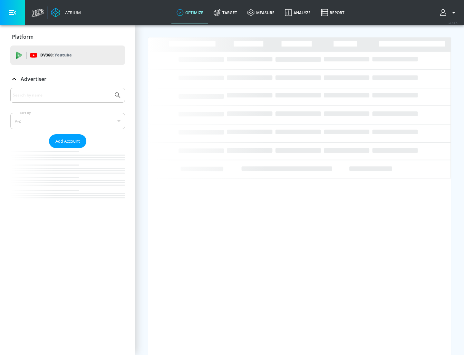 This screenshot has width=464, height=355. What do you see at coordinates (68, 141) in the screenshot?
I see `button: Add Account` at bounding box center [68, 141].